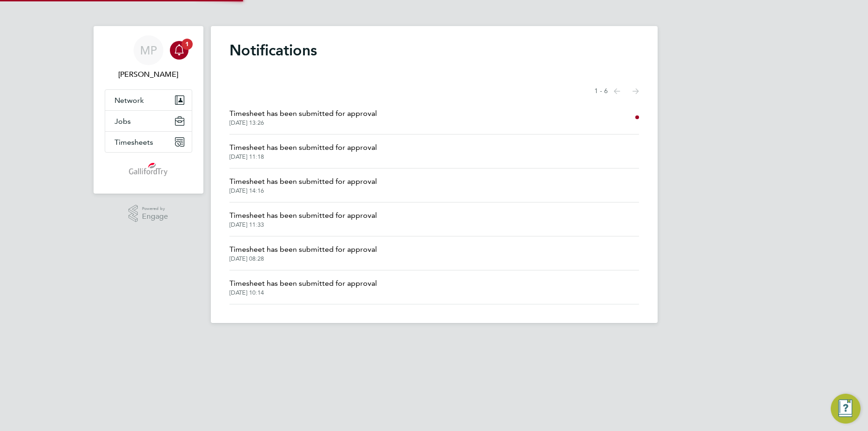 Image resolution: width=868 pixels, height=431 pixels. What do you see at coordinates (129, 100) in the screenshot?
I see `span: Network` at bounding box center [129, 100].